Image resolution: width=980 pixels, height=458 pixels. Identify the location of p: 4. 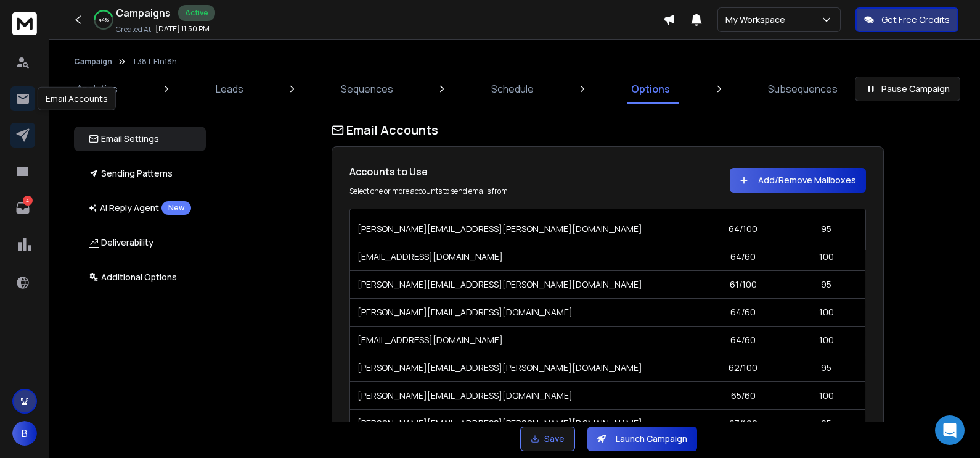
(28, 200).